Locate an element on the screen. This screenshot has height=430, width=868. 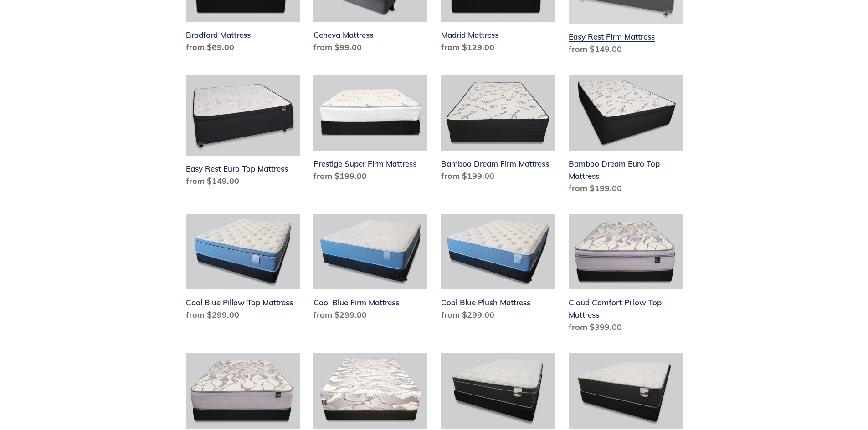
a: Cool Blue Firm Mattress is located at coordinates (370, 269).